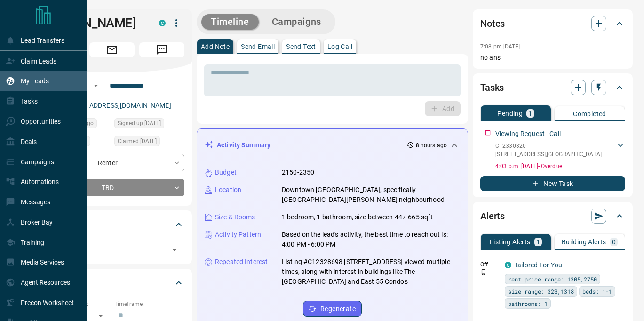 The width and height of the screenshot is (644, 321). Describe the element at coordinates (244, 145) in the screenshot. I see `p: Activity Summary` at that location.